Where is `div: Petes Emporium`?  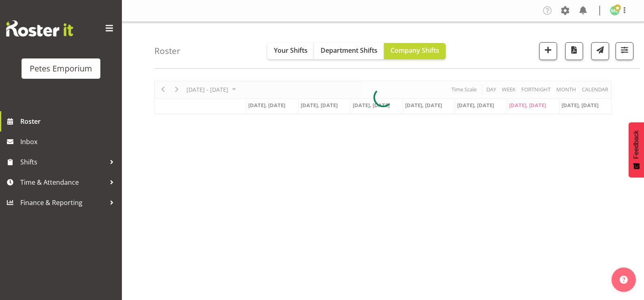
div: Petes Emporium is located at coordinates (61, 69).